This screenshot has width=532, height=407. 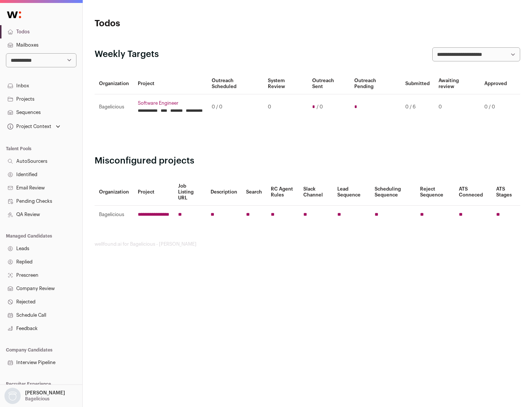 I want to click on th: Job Listing URL, so click(x=190, y=192).